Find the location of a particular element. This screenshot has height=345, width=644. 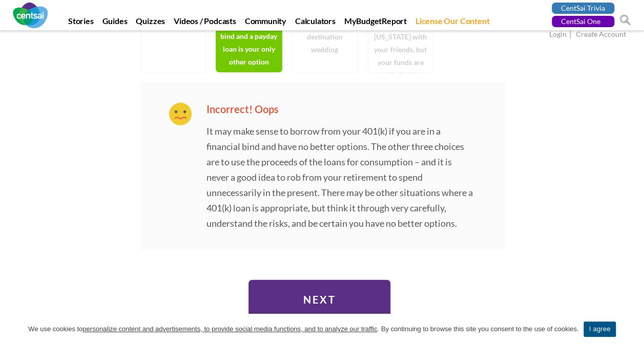

div: Incorrect! Oops is located at coordinates (242, 109).